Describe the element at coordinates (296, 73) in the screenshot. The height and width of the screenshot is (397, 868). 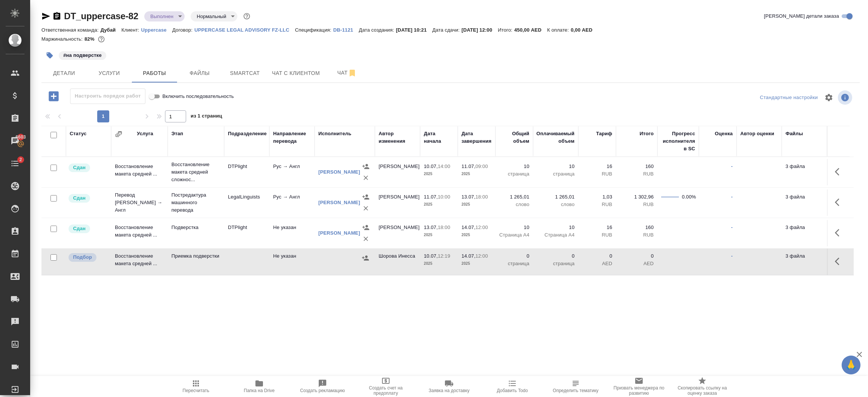
I see `span: Чат с клиентом` at that location.